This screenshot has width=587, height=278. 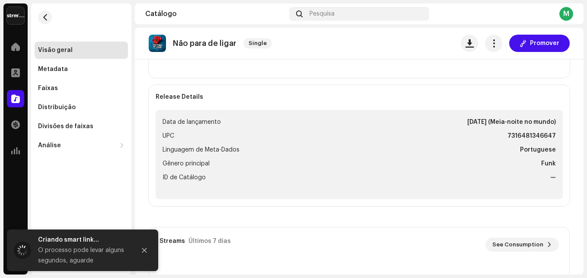 I want to click on div: Análise, so click(x=49, y=145).